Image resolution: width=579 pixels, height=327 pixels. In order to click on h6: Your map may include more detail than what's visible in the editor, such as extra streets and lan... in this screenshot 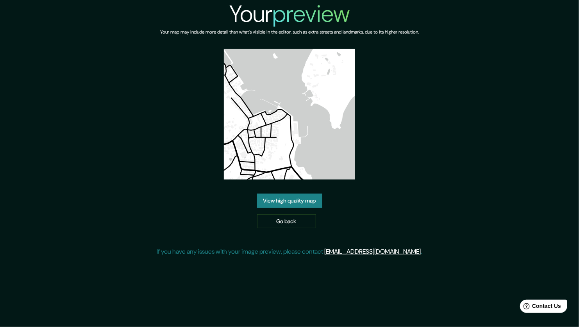, I will do `click(289, 32)`.